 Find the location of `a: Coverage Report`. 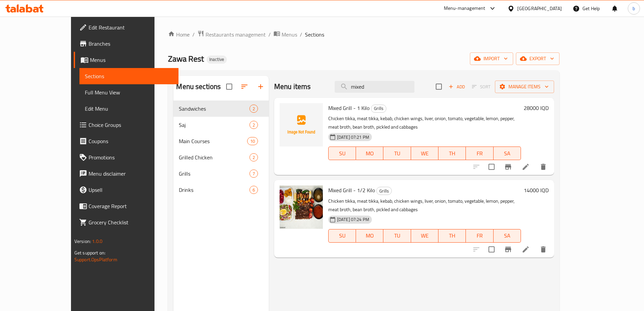

a: Coverage Report is located at coordinates (126, 206).